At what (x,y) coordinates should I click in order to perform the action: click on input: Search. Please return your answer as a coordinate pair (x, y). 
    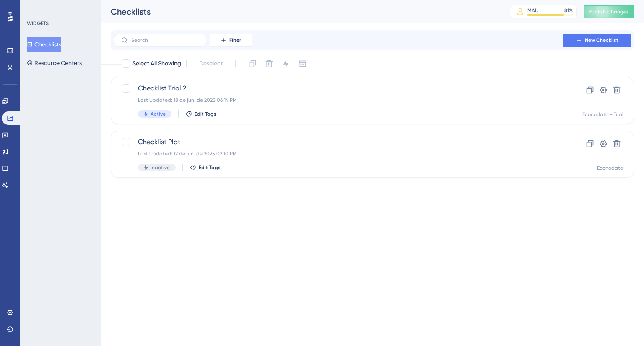
    Looking at the image, I should click on (165, 40).